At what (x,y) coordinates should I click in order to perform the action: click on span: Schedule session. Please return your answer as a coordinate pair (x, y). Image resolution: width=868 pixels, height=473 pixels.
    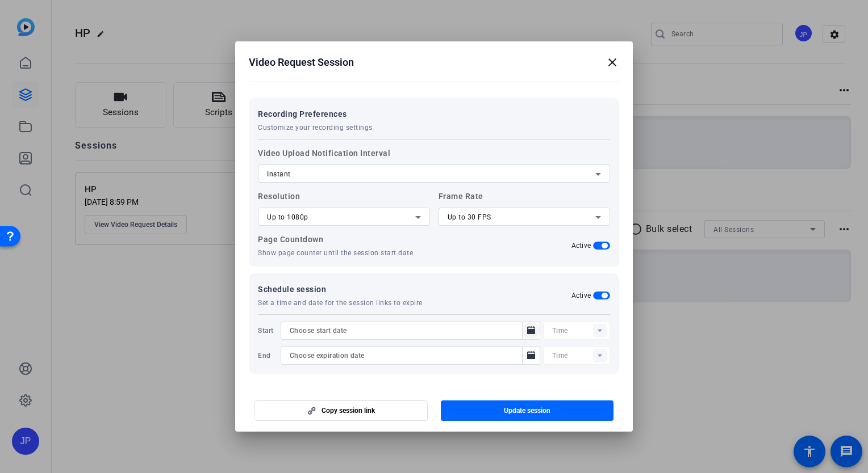
    Looking at the image, I should click on (340, 289).